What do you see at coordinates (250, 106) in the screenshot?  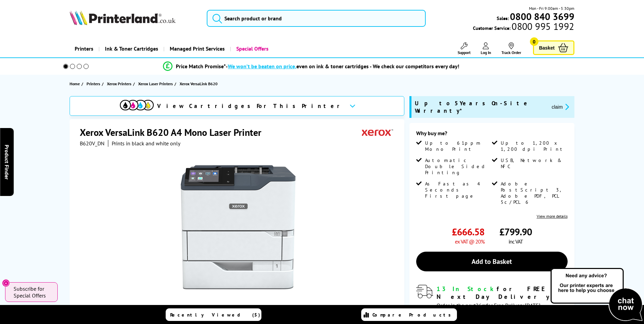 I see `span: View Cartridges For This Printer` at bounding box center [250, 106].